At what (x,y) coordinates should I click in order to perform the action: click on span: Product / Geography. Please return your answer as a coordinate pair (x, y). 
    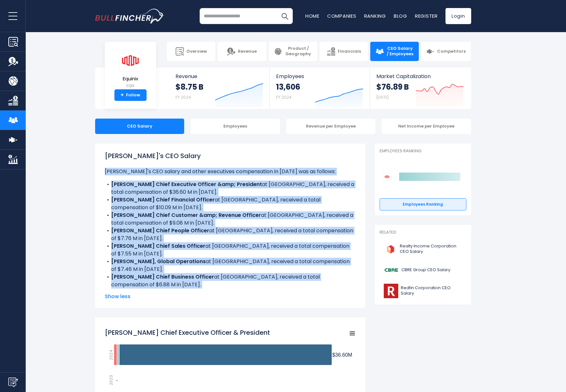
    Looking at the image, I should click on (298, 51).